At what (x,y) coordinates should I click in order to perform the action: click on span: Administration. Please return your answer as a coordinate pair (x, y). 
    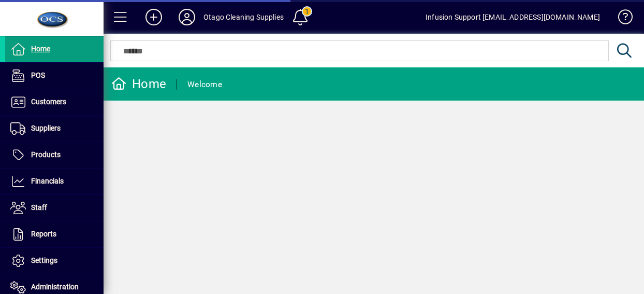
    Looking at the image, I should click on (55, 287).